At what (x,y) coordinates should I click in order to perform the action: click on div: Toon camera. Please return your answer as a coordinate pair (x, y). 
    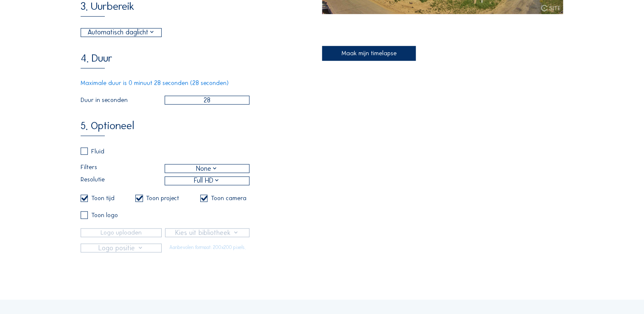
    Looking at the image, I should click on (229, 198).